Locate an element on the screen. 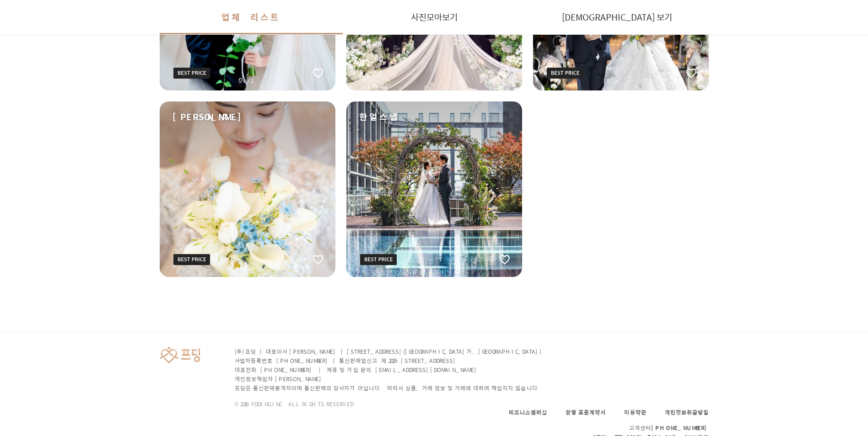  p: © 2018 FDDING INC. ALL RIGHTS RESERVED is located at coordinates (389, 404).